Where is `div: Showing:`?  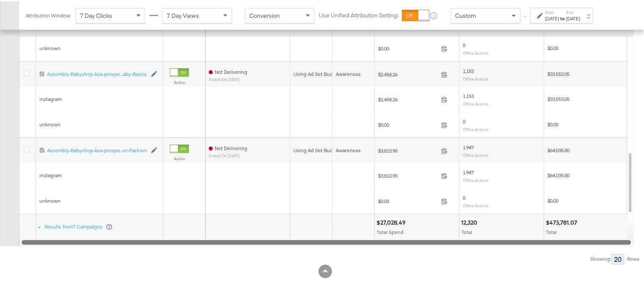
div: Showing: is located at coordinates (600, 258).